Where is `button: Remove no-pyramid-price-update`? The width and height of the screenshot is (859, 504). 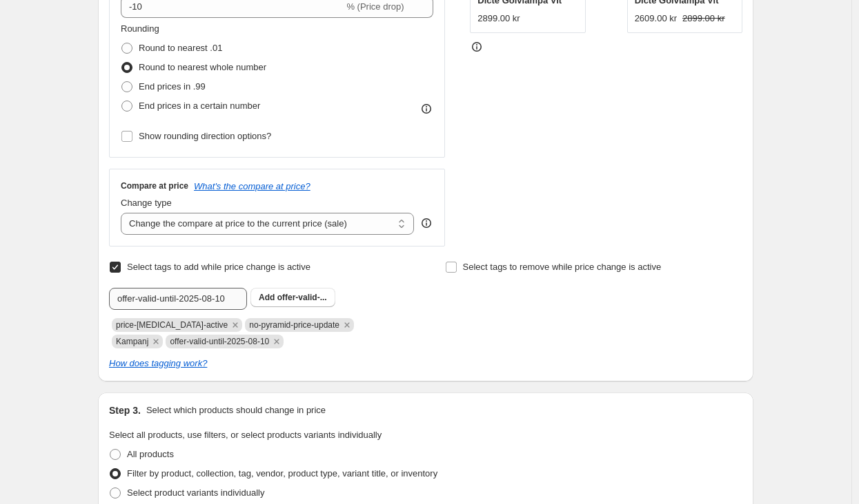 button: Remove no-pyramid-price-update is located at coordinates (347, 325).